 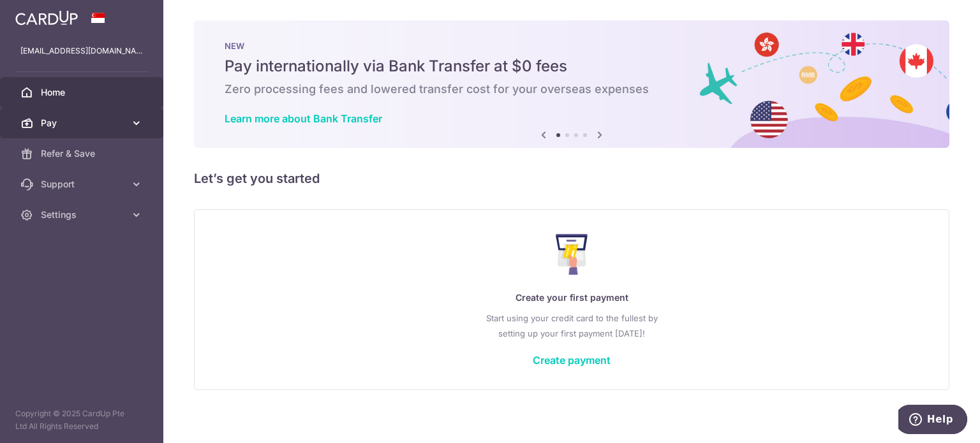 I want to click on p: Create your first payment, so click(x=572, y=298).